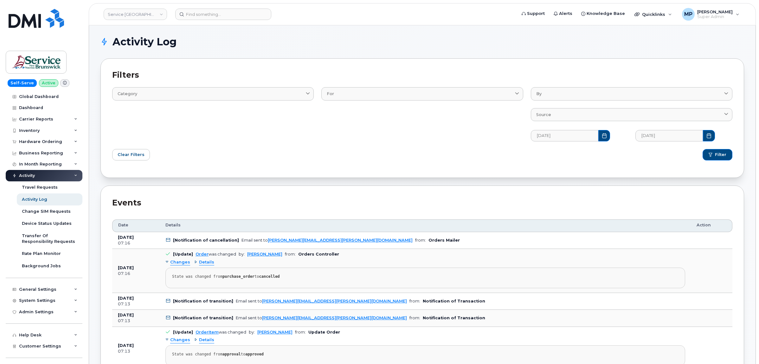 The height and width of the screenshot is (364, 759). Describe the element at coordinates (232, 354) in the screenshot. I see `strong: approval` at that location.